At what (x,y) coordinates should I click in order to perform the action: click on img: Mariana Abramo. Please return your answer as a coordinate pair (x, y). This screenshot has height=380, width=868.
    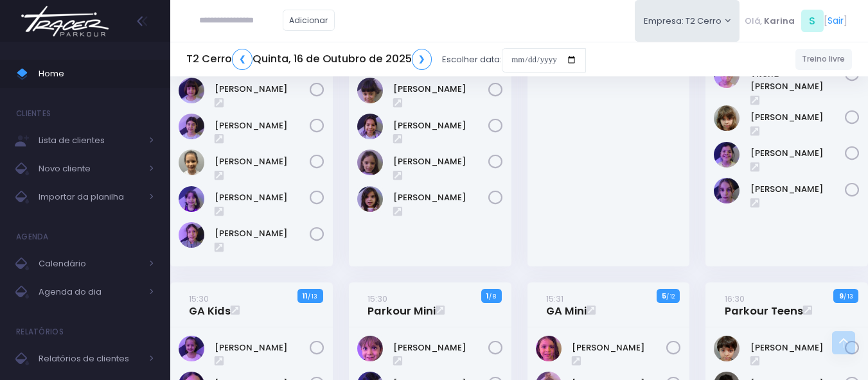
    Looking at the image, I should click on (192, 91).